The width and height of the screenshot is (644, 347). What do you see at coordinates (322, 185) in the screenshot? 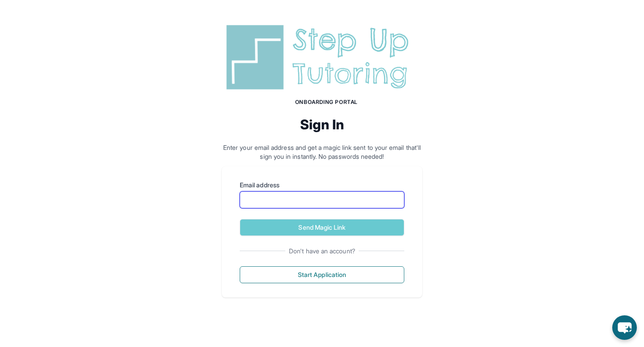
I see `label: Email address` at bounding box center [322, 185].